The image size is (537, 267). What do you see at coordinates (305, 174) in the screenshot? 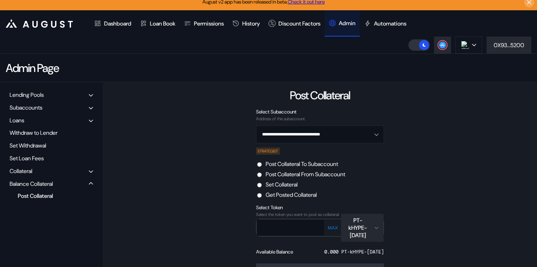
I see `label: Post Collateral From Subaccount` at bounding box center [305, 174].